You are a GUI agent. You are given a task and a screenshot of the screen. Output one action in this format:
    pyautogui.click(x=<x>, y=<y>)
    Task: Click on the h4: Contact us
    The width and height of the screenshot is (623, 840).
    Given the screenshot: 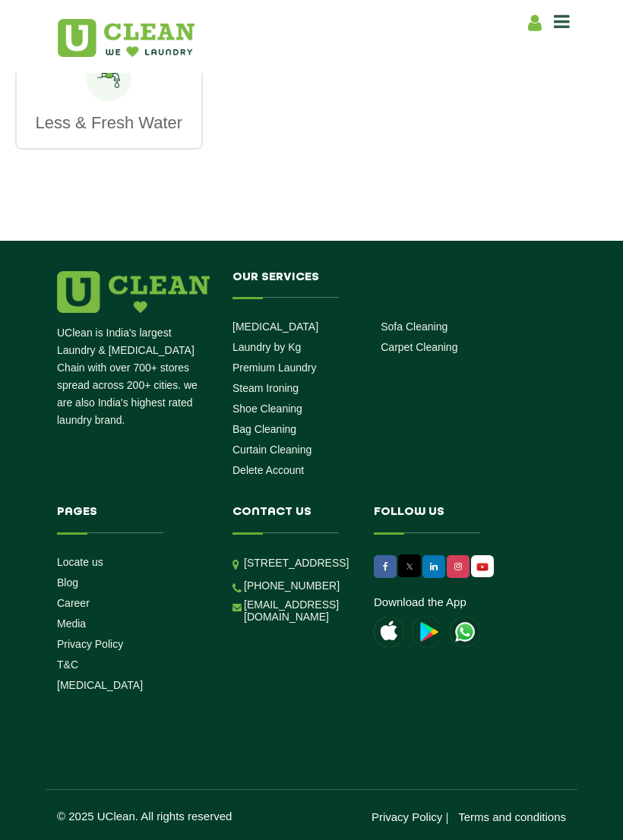 What is the action you would take?
    pyautogui.click(x=292, y=520)
    